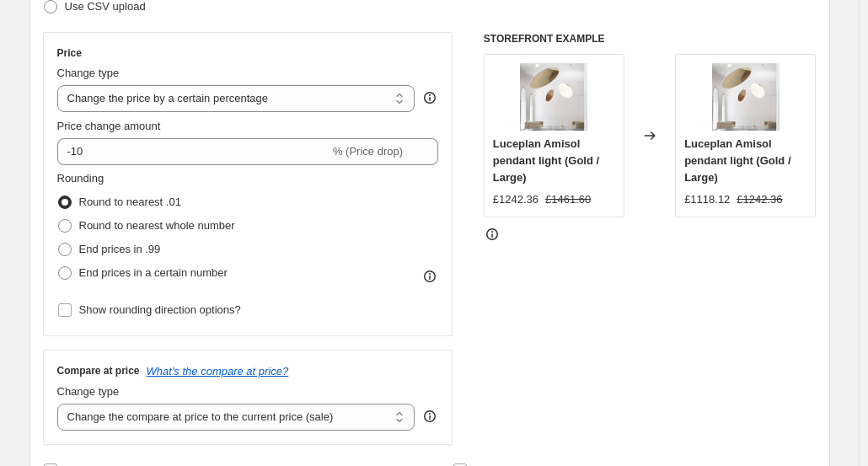  Describe the element at coordinates (130, 201) in the screenshot. I see `span: Round to nearest .01` at that location.